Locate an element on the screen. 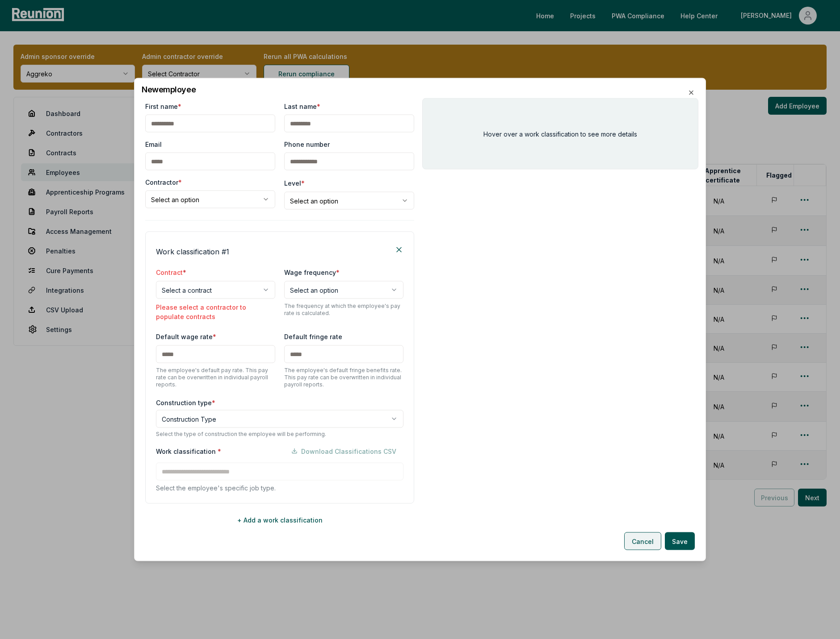 The height and width of the screenshot is (639, 840). label: Contract is located at coordinates (171, 273).